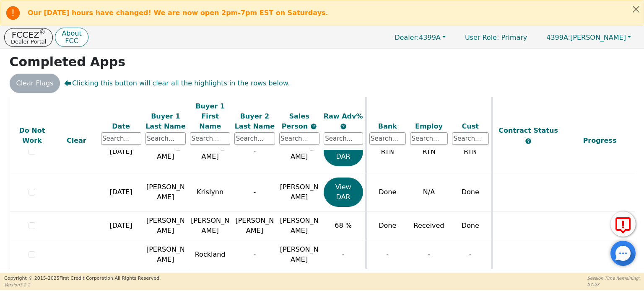 The image size is (644, 291). I want to click on p: About, so click(71, 34).